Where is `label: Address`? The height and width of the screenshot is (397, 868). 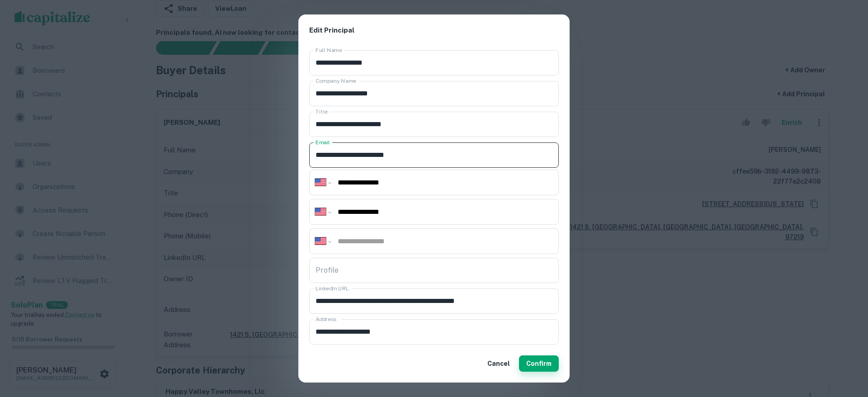 label: Address is located at coordinates (326, 318).